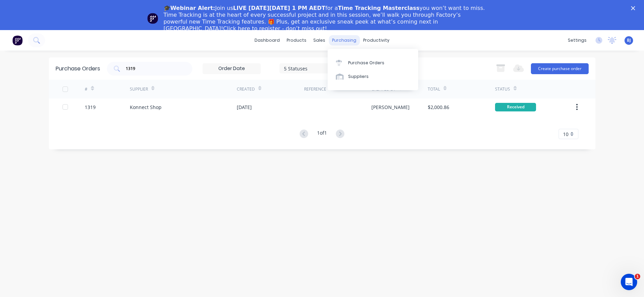  I want to click on span: 1, so click(637, 277).